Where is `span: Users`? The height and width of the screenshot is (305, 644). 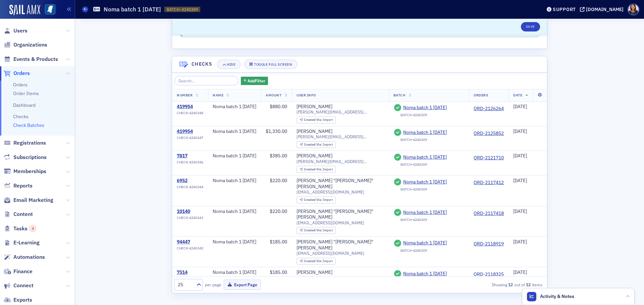
span: Users is located at coordinates (21, 31).